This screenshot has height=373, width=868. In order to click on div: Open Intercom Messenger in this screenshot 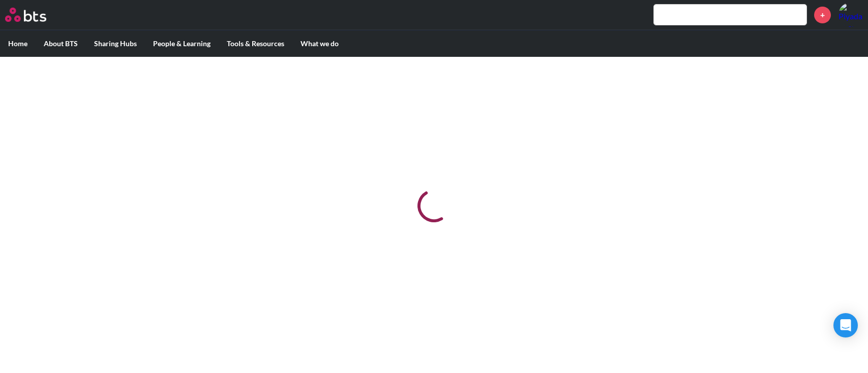, I will do `click(845, 326)`.